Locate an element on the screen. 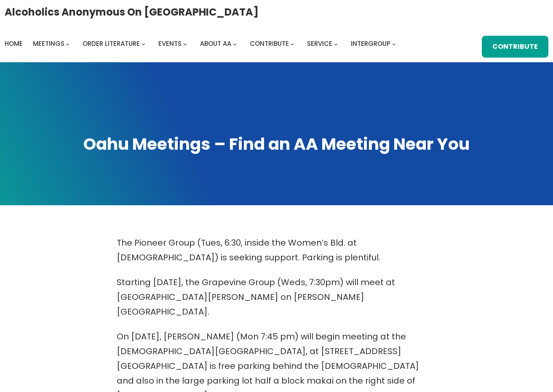  button: Service submenu is located at coordinates (336, 43).